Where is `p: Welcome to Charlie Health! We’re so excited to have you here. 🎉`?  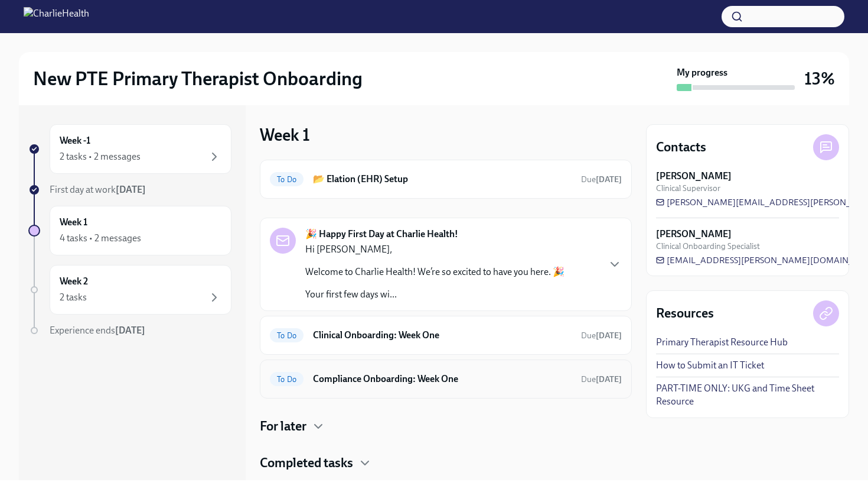
p: Welcome to Charlie Health! We’re so excited to have you here. 🎉 is located at coordinates (434, 272).